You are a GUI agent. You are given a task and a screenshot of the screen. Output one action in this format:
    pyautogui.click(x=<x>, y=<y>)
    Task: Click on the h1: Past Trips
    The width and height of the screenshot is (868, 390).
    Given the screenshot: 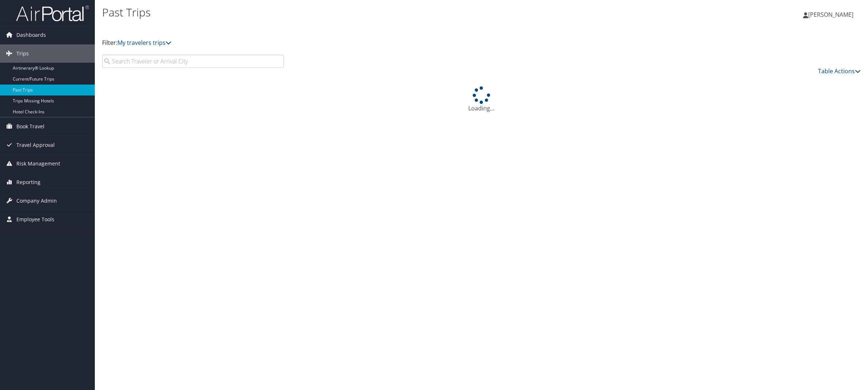 What is the action you would take?
    pyautogui.click(x=355, y=12)
    